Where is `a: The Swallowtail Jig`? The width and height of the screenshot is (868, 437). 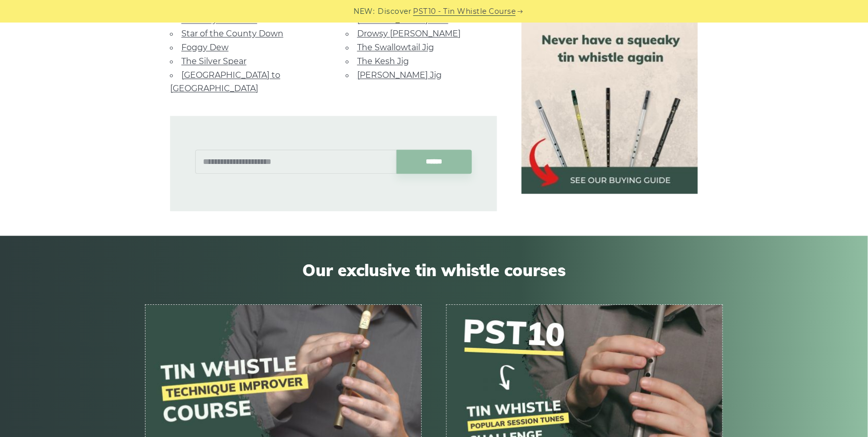 a: The Swallowtail Jig is located at coordinates (396, 47).